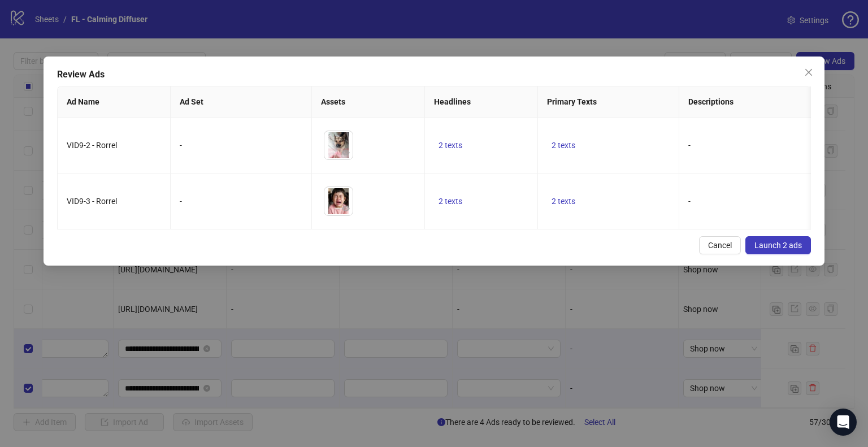 The width and height of the screenshot is (868, 447). Describe the element at coordinates (778, 246) in the screenshot. I see `span: Launch 2 ads` at that location.